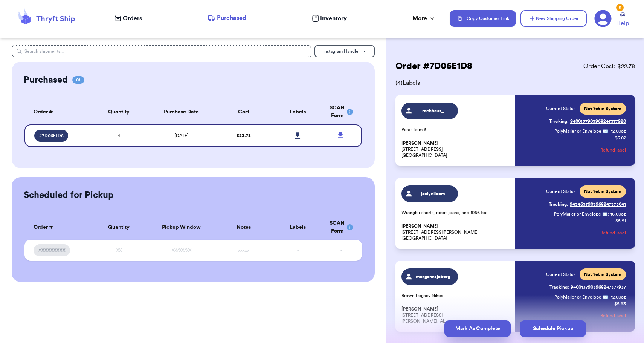 The width and height of the screenshot is (644, 343). Describe the element at coordinates (424, 18) in the screenshot. I see `div: More` at that location.